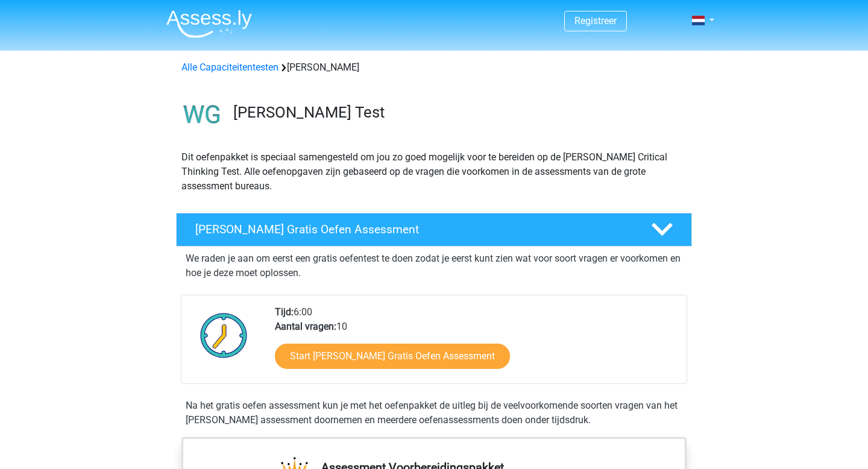  I want to click on div: 6:00 10, so click(476, 345).